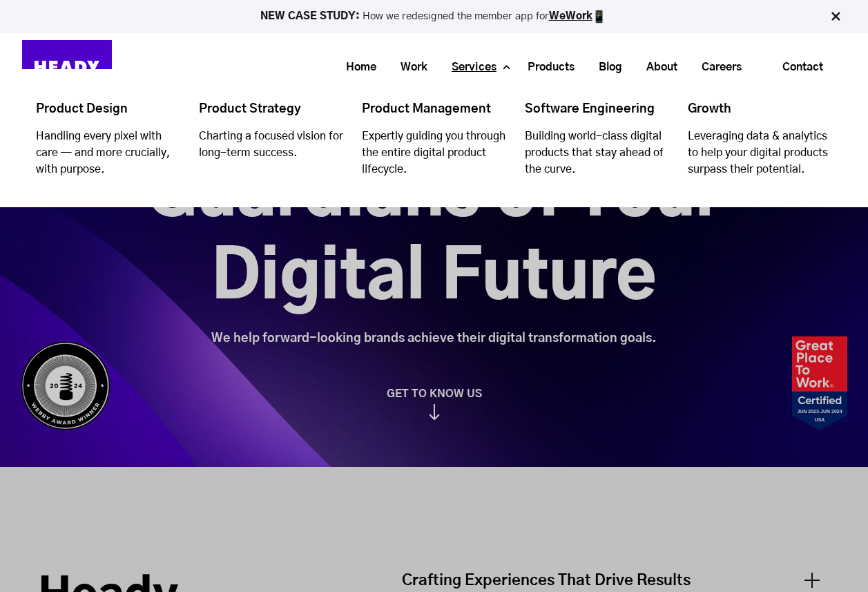 The width and height of the screenshot is (868, 592). I want to click on a: Services, so click(469, 67).